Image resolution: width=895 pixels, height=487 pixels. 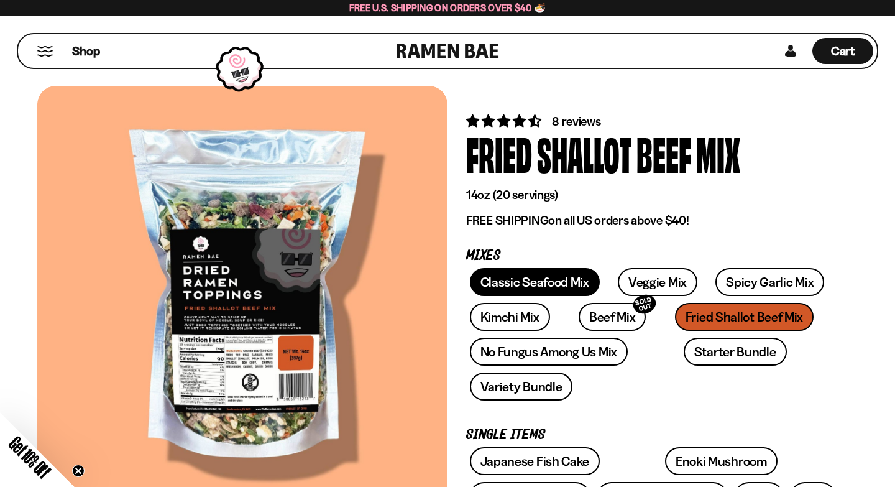 What do you see at coordinates (522, 386) in the screenshot?
I see `a: Variety Bundle` at bounding box center [522, 386].